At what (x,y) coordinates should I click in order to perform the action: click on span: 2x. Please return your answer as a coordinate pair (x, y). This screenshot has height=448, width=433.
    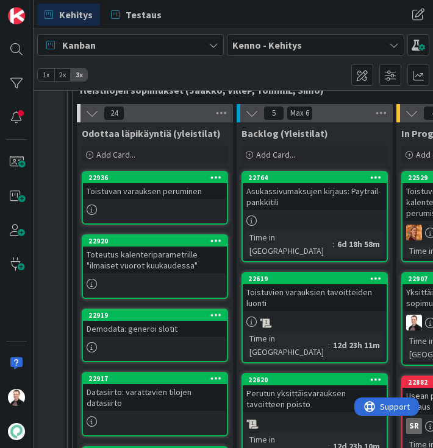
    Looking at the image, I should click on (62, 75).